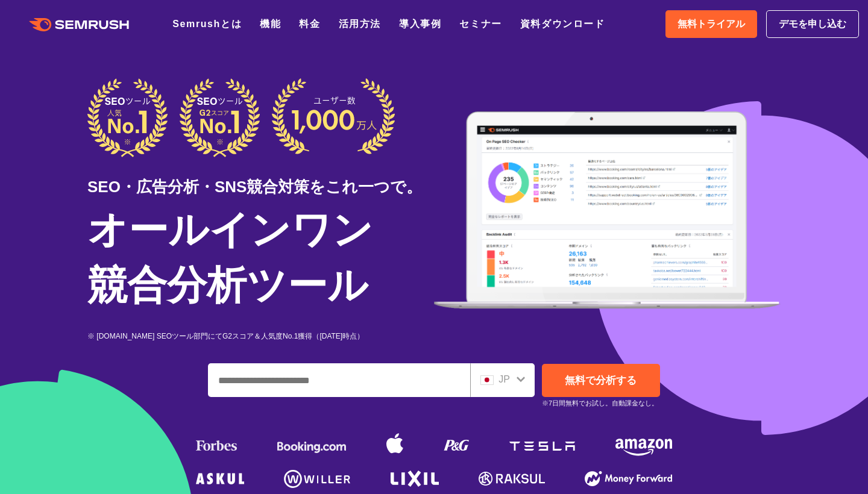  What do you see at coordinates (601, 381) in the screenshot?
I see `span: 無料で分析する` at bounding box center [601, 381].